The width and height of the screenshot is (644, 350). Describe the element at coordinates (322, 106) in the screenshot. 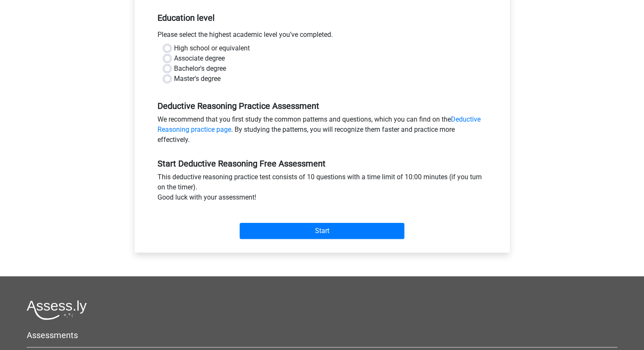

I see `h5: Deductive Reasoning Practice Assessment` at that location.